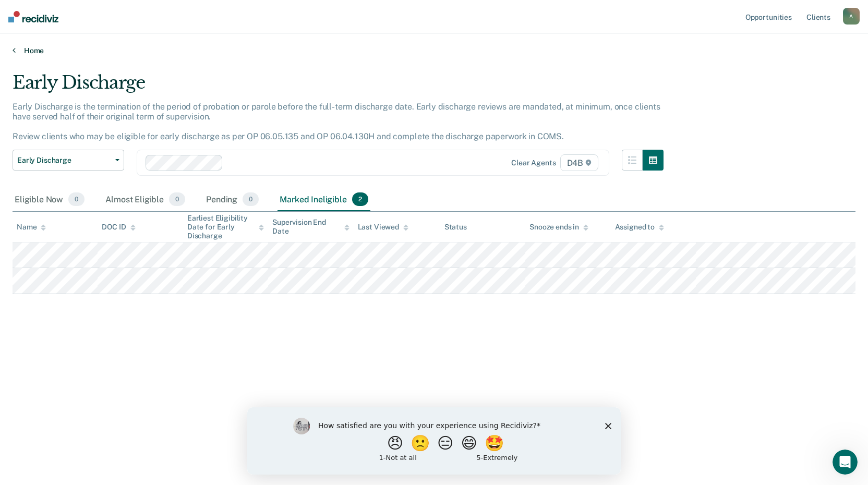 Image resolution: width=868 pixels, height=485 pixels. What do you see at coordinates (191, 18) in the screenshot?
I see `div: How satisfied are you with your experience using Recidiviz?` at bounding box center [191, 18].